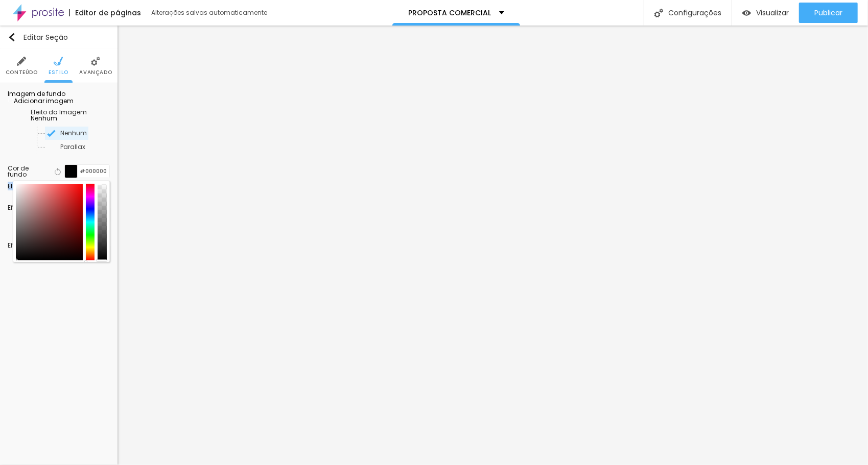 The height and width of the screenshot is (465, 868). Describe the element at coordinates (746, 13) in the screenshot. I see `img: view-1.svg` at that location.